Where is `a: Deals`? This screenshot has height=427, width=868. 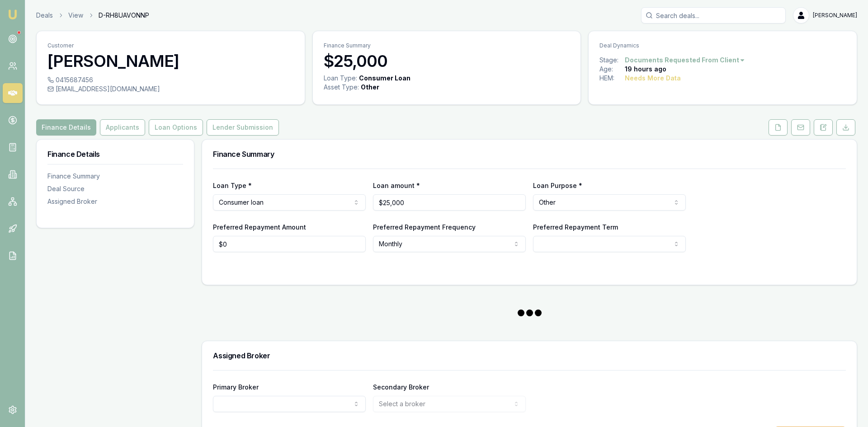 a: Deals is located at coordinates (44, 15).